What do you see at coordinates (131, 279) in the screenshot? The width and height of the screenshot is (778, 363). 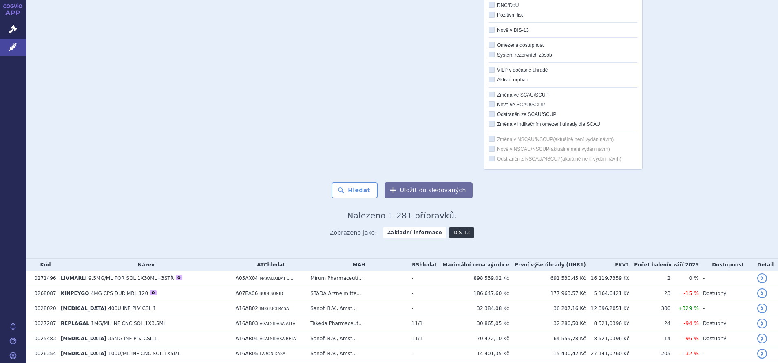 I see `span: 9,5MG/ML POR SOL 1X30ML+3STŘ` at bounding box center [131, 279].